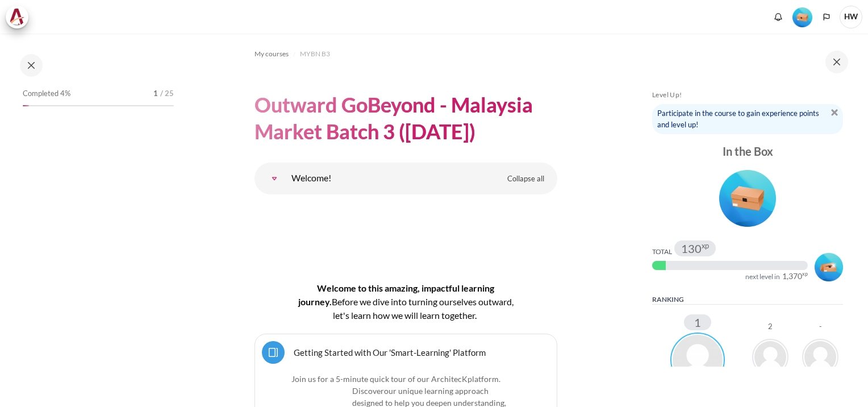  What do you see at coordinates (423, 308) in the screenshot?
I see `span: efore we dive into turning ourselves outward, let's learn how we will learn together.` at bounding box center [423, 308].